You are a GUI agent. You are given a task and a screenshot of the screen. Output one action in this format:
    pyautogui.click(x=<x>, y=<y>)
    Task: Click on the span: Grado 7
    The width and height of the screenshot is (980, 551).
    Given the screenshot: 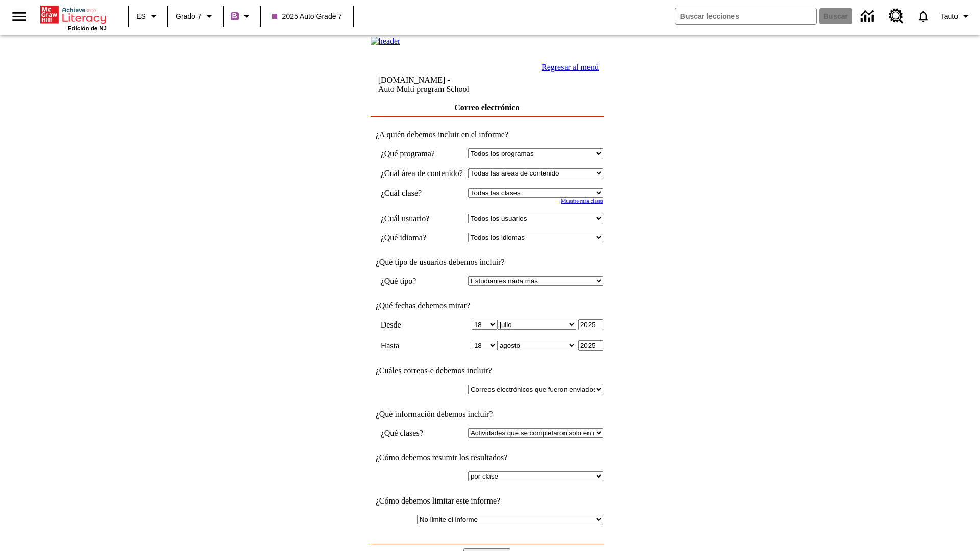 What is the action you would take?
    pyautogui.click(x=189, y=17)
    